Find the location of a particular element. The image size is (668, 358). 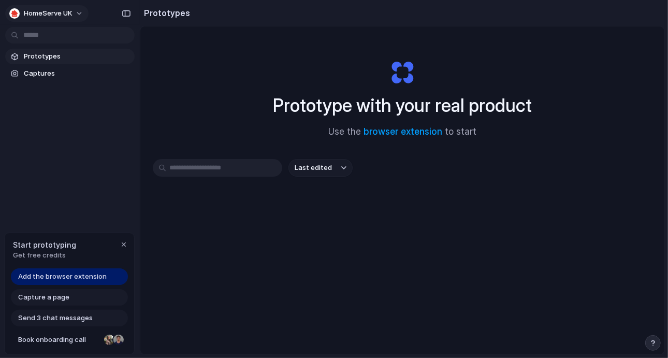

a: Book onboarding call is located at coordinates (69, 340).